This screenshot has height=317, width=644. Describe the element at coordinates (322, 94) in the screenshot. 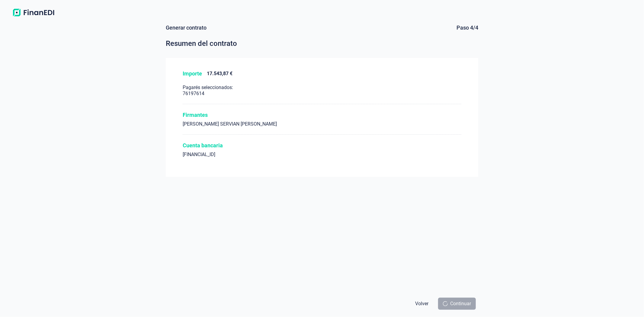

I see `div: 76197614` at that location.